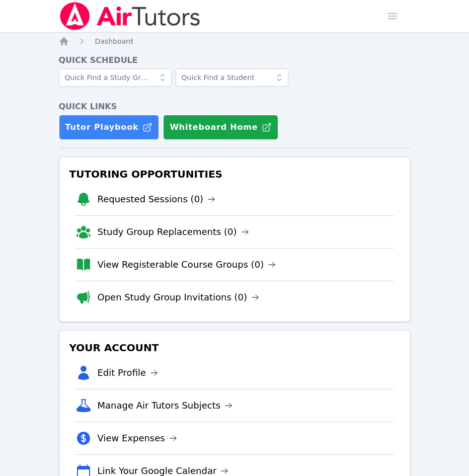 This screenshot has width=469, height=476. I want to click on a: View Expenses, so click(138, 438).